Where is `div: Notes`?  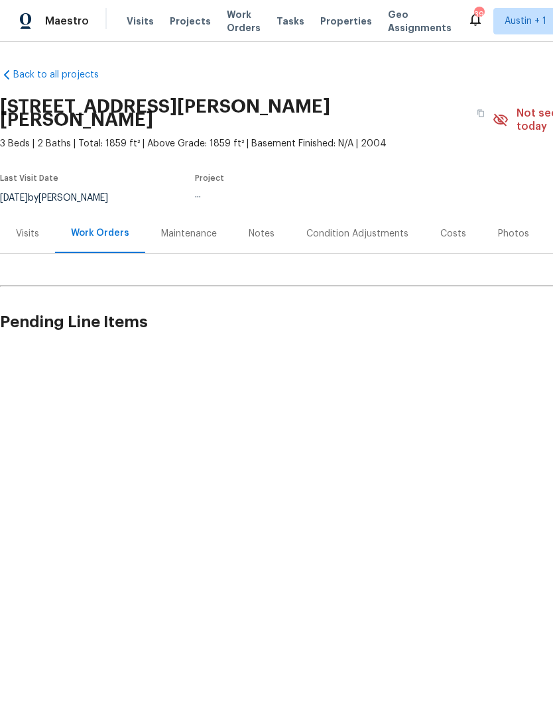
div: Notes is located at coordinates (261, 234).